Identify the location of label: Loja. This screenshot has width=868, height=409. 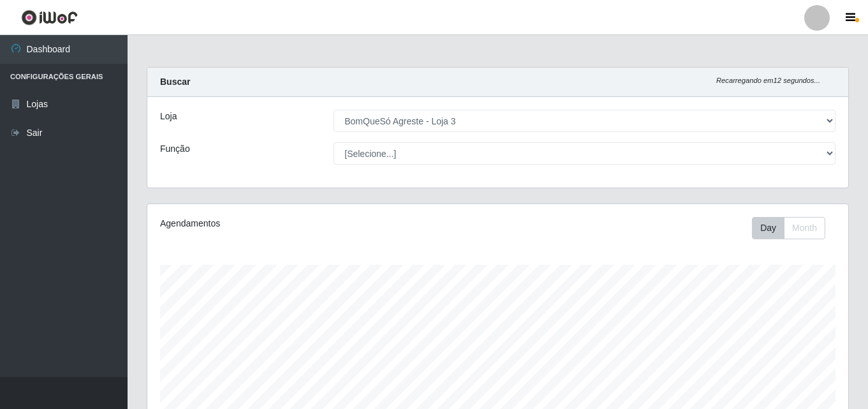
(168, 116).